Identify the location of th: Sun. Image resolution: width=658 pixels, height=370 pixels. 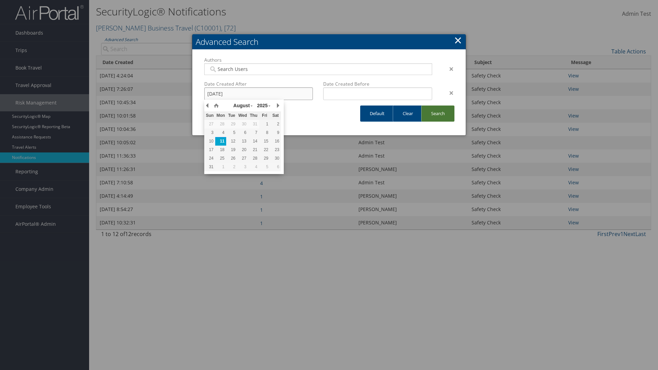
(210, 116).